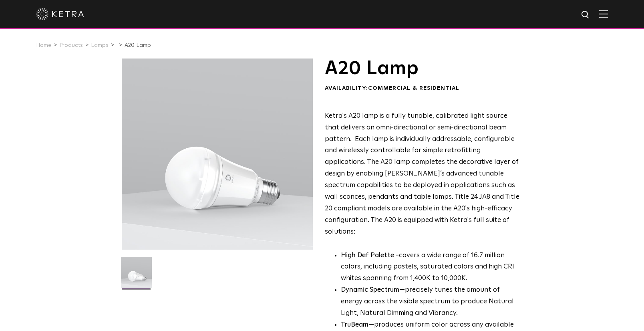 The height and width of the screenshot is (331, 644). What do you see at coordinates (422, 88) in the screenshot?
I see `div: Availability:` at bounding box center [422, 88].